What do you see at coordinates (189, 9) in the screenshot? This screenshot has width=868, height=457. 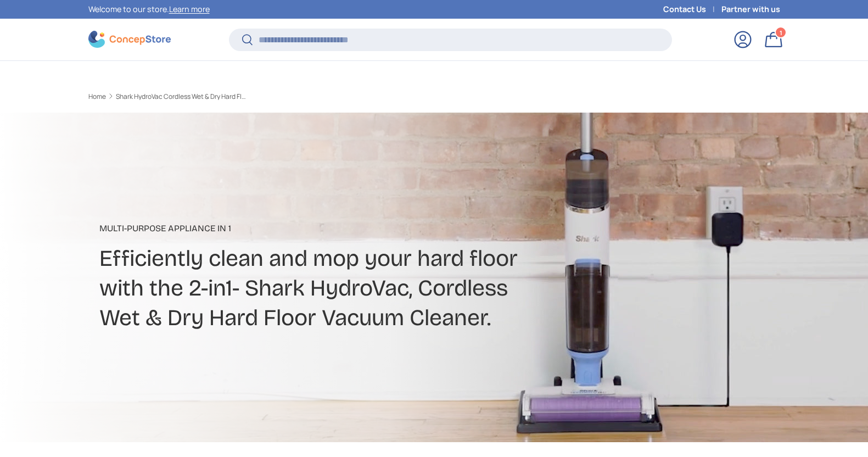 I see `a: Learn more` at bounding box center [189, 9].